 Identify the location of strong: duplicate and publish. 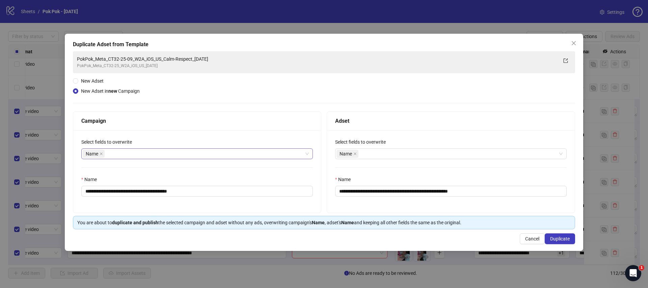
(135, 223).